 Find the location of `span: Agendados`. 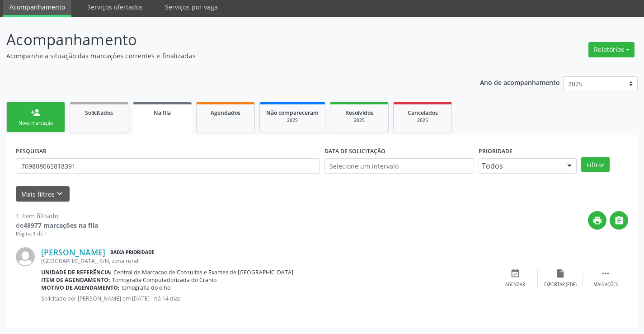

span: Agendados is located at coordinates (226, 113).